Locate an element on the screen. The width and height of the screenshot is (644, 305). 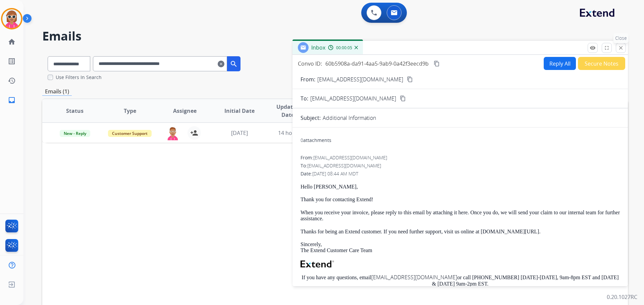
span: Updated Date is located at coordinates (287, 111).